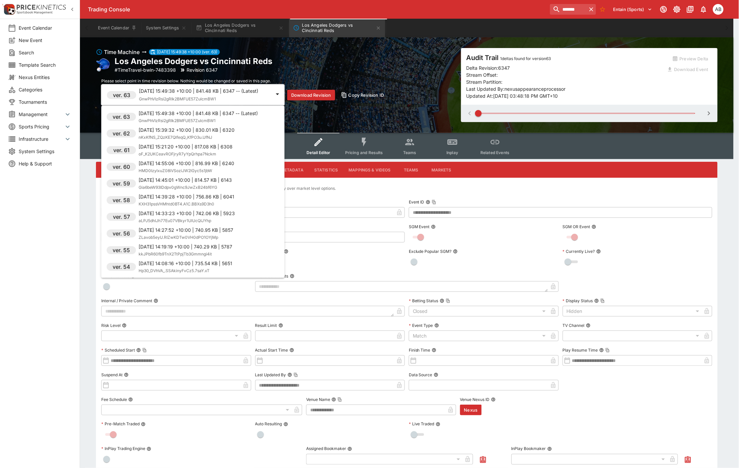  What do you see at coordinates (121, 183) in the screenshot?
I see `h6: ver. 59` at bounding box center [121, 183].